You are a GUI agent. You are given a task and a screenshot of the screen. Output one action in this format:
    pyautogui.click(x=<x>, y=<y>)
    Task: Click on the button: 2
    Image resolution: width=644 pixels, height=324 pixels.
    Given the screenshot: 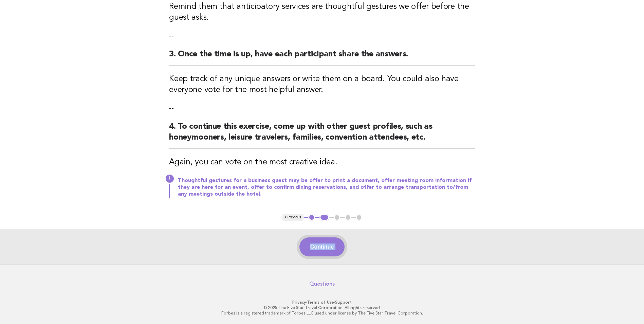 What is the action you would take?
    pyautogui.click(x=324, y=217)
    